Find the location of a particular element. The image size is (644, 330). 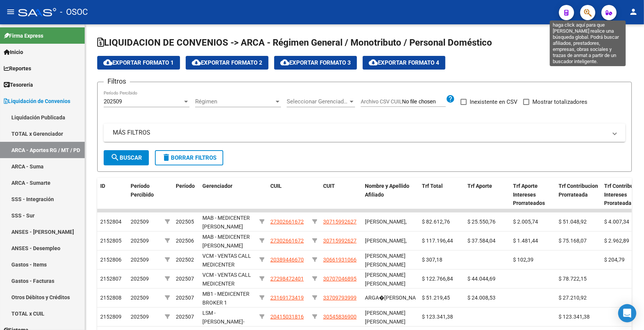

span: Seleccionar Gerenciador is located at coordinates (318, 101).